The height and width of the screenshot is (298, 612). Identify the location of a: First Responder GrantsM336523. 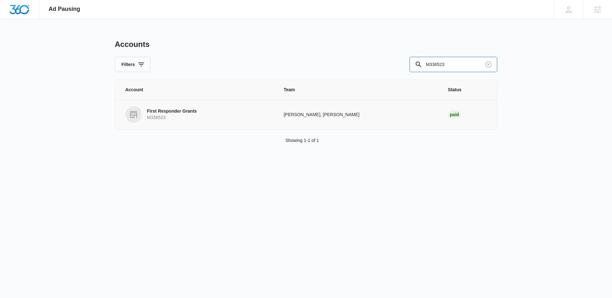
(197, 114).